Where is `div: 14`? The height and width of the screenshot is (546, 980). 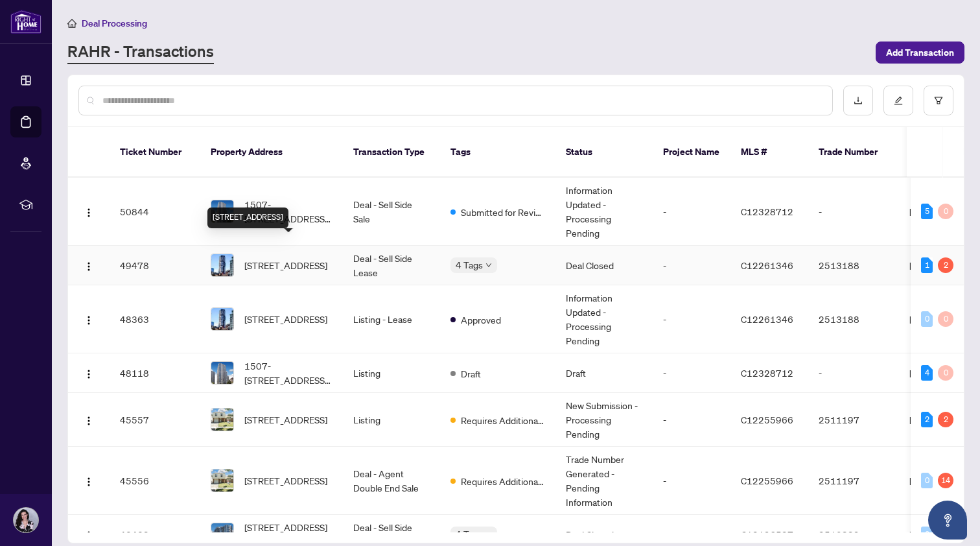
div: 14 is located at coordinates (946, 480).